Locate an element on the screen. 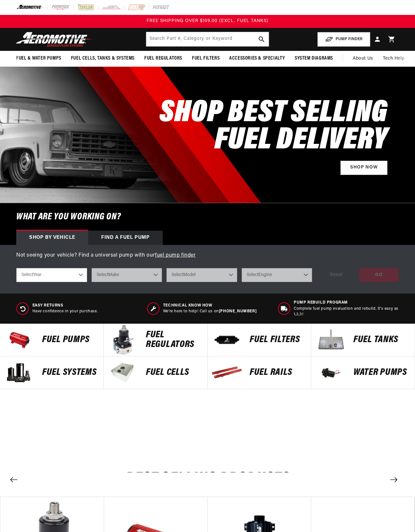  span: System Diagrams is located at coordinates (314, 58).